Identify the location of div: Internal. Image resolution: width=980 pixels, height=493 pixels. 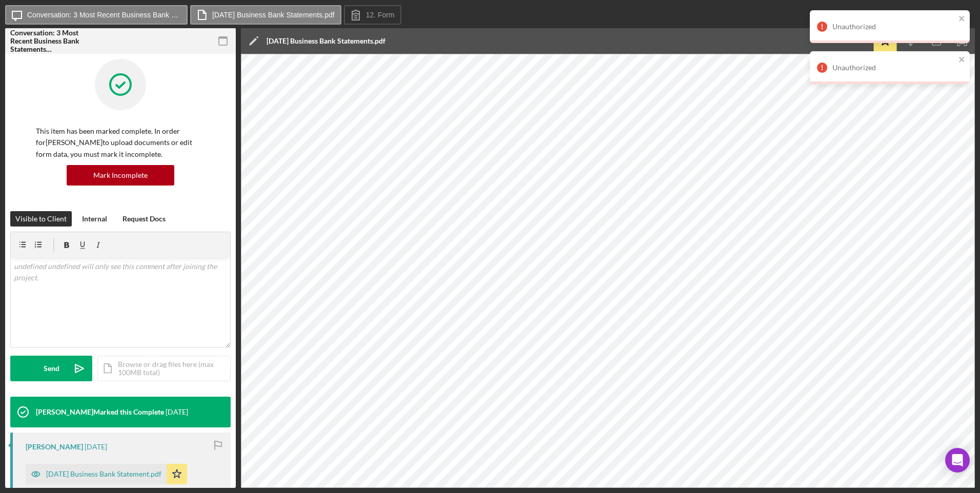
(94, 219).